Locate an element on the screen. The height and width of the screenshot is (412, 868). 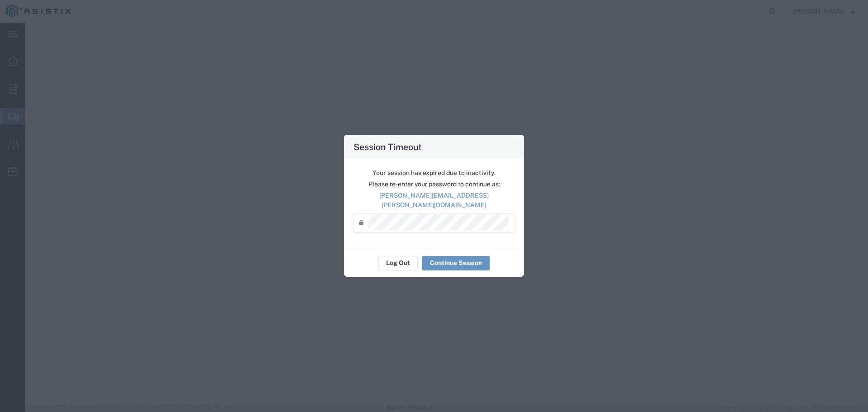
p: Please re-enter your password to continue as: is located at coordinates (434, 184).